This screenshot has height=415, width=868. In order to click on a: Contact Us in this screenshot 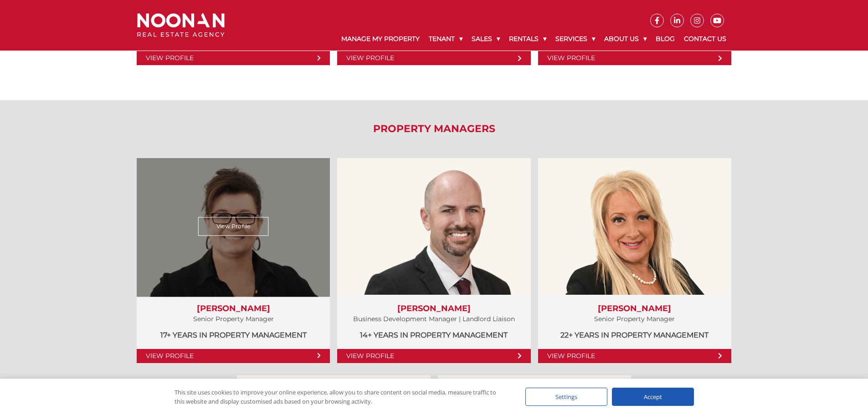, I will do `click(705, 39)`.